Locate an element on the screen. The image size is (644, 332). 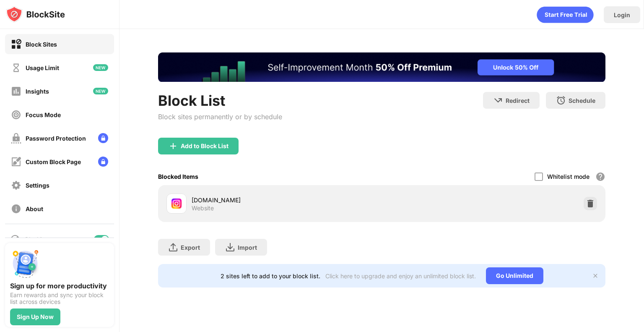
div: Custom Block Page is located at coordinates (53, 161).